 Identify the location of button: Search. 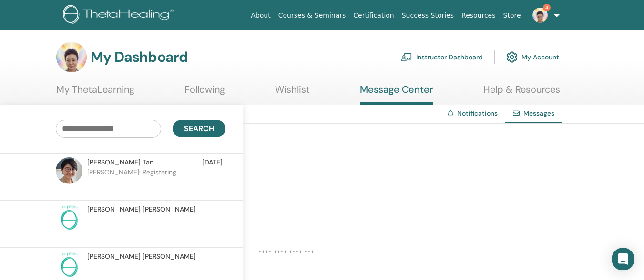
(199, 129).